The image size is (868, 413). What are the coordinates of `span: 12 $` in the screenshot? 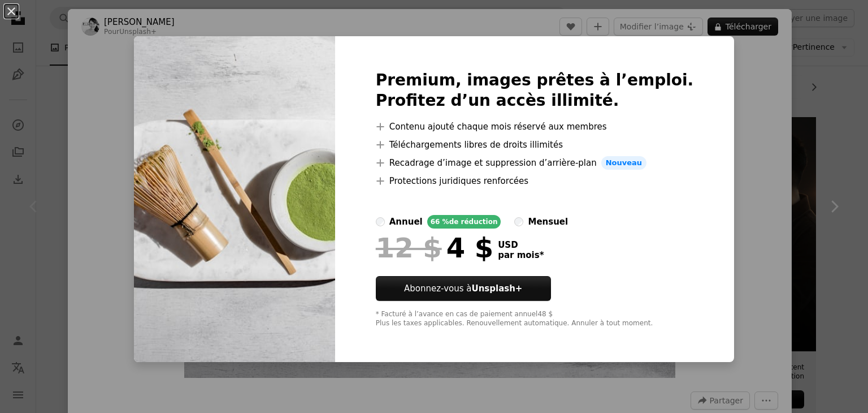 It's located at (409, 248).